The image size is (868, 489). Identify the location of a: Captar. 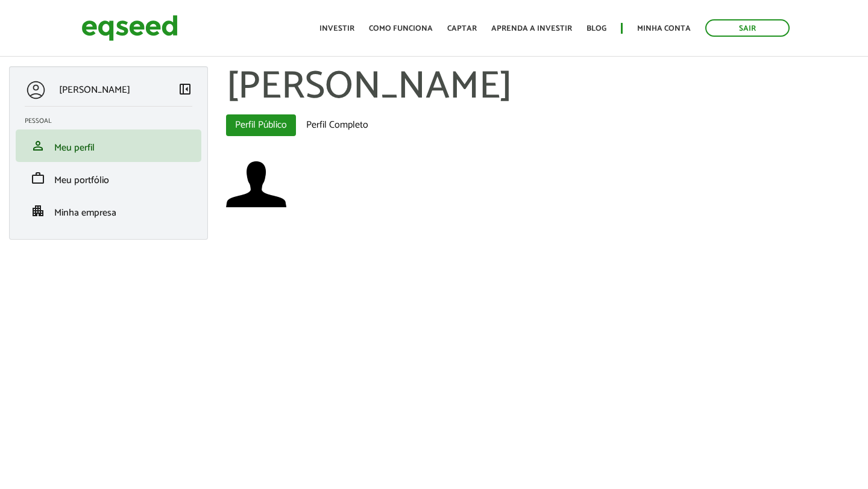
(461, 28).